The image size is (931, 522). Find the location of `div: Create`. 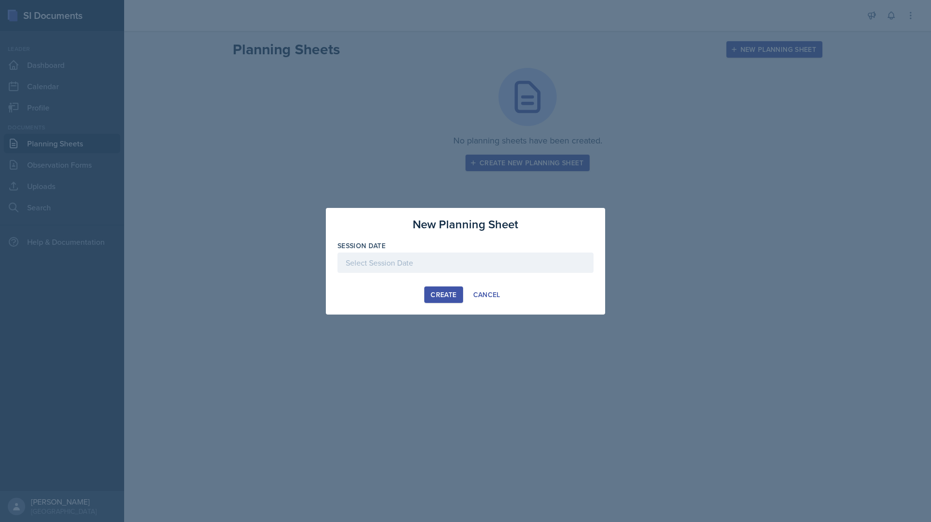

div: Create is located at coordinates (443, 295).